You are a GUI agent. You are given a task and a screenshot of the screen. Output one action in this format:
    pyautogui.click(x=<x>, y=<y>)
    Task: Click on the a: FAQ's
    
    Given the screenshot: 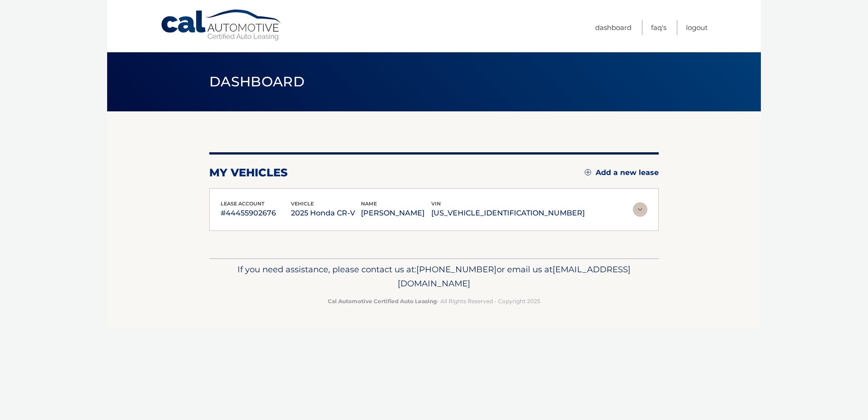 What is the action you would take?
    pyautogui.click(x=659, y=27)
    